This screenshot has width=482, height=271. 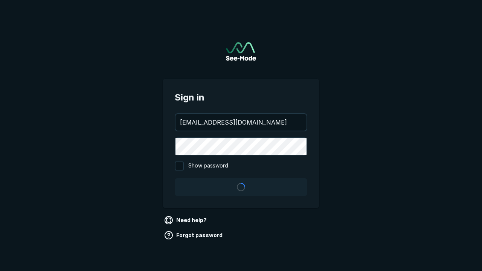 What do you see at coordinates (241, 51) in the screenshot?
I see `a: Go to sign in` at bounding box center [241, 51].